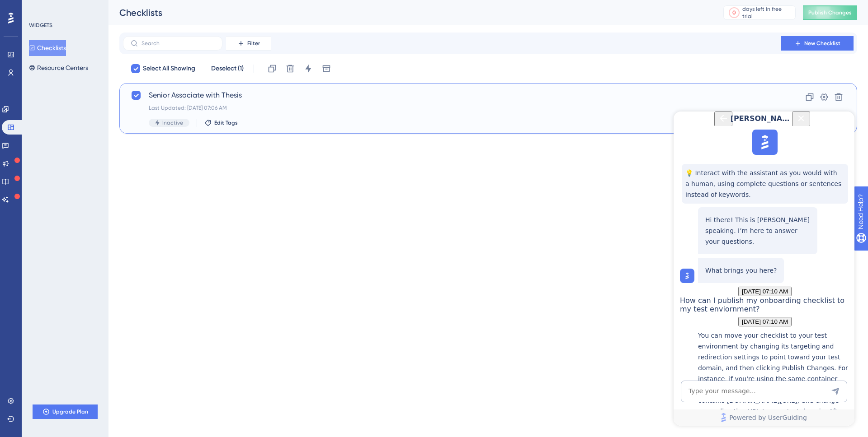 The image size is (868, 437). What do you see at coordinates (100, 273) in the screenshot?
I see `p: You can move your checklist to your test environment by changing its targeting and redirection se...` at bounding box center [100, 273].